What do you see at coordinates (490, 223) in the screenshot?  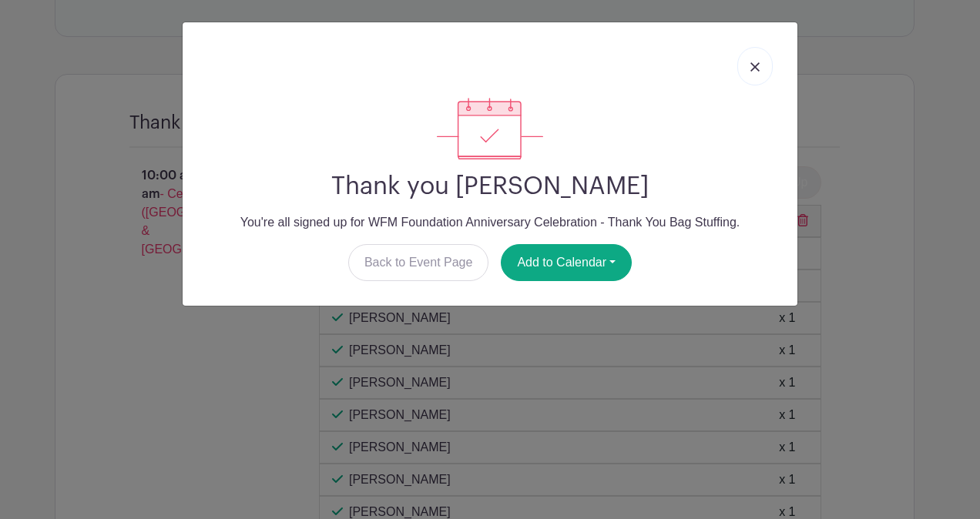 I see `p: You're all signed up for WFM Foundation Anniversary Celebration - Thank You Bag Stuffing.` at bounding box center [490, 223].